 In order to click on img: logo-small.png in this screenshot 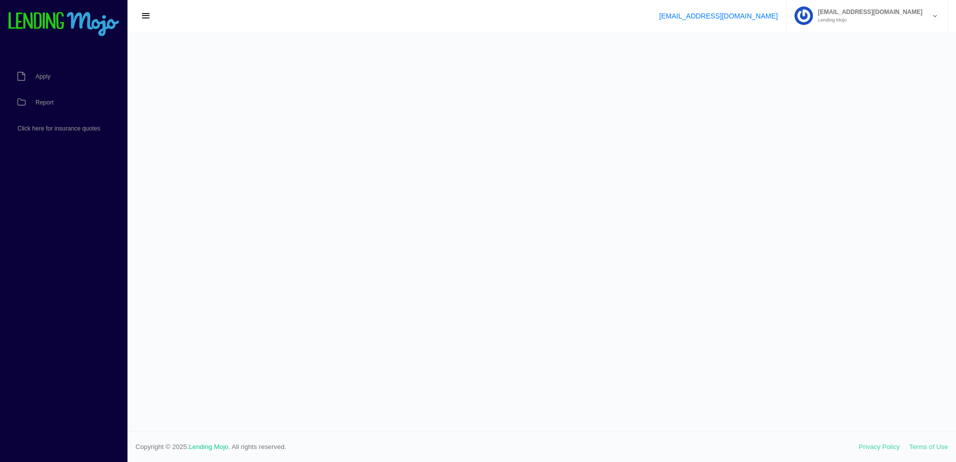, I will do `click(64, 25)`.